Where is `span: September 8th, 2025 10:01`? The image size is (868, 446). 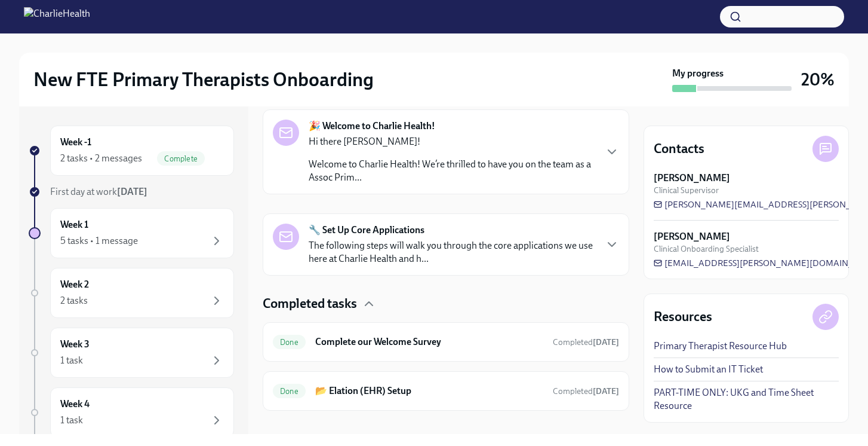 span: September 8th, 2025 10:01 is located at coordinates (585, 391).